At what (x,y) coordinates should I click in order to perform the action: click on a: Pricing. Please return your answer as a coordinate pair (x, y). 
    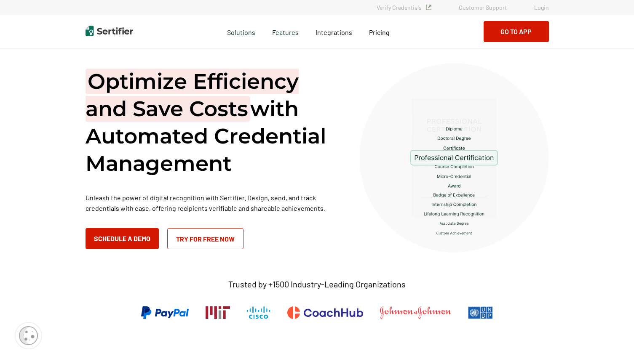
    Looking at the image, I should click on (379, 31).